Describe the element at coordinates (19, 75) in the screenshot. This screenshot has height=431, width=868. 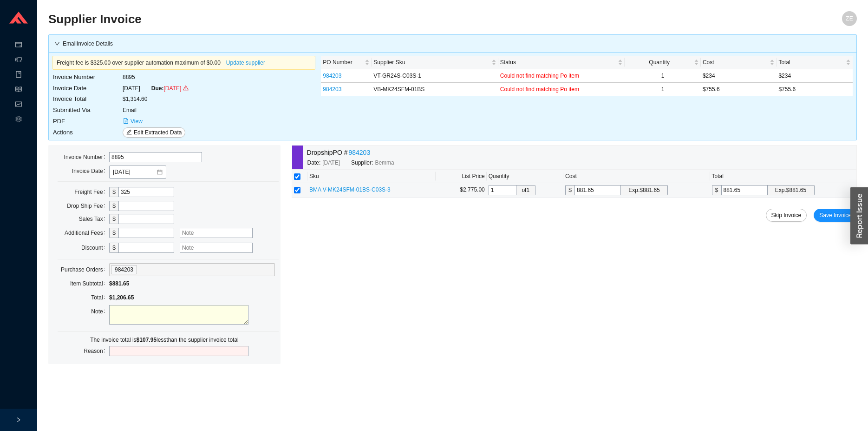
I see `span: book` at that location.